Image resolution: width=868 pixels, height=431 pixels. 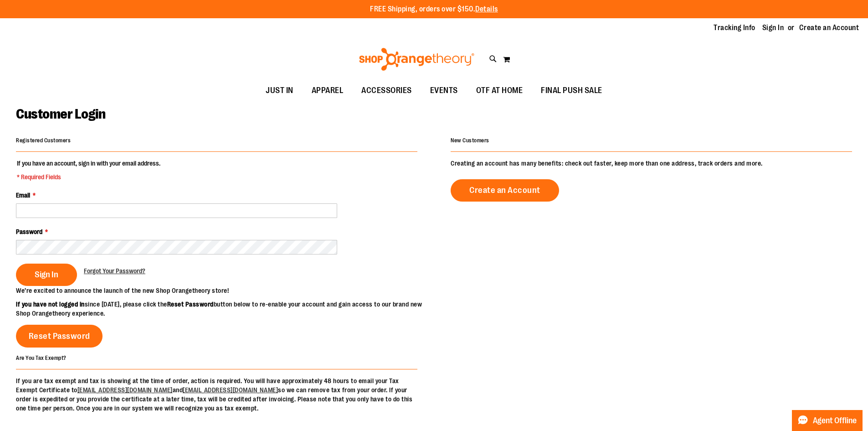 I want to click on a: FINAL PUSH SALE, so click(x=571, y=91).